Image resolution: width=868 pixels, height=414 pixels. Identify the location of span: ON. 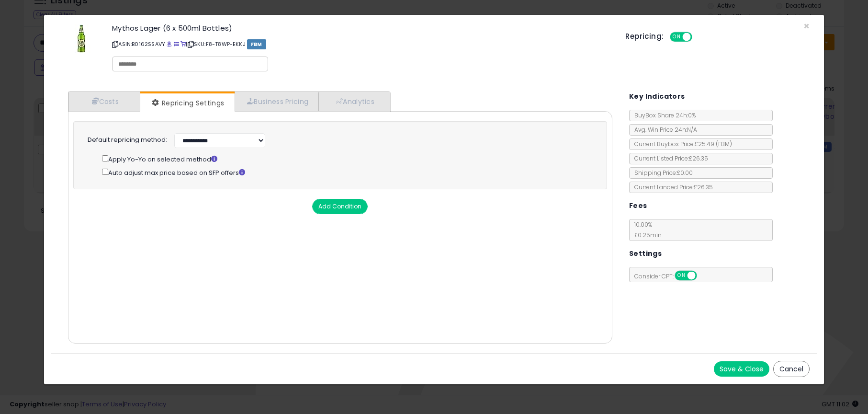
(677, 37).